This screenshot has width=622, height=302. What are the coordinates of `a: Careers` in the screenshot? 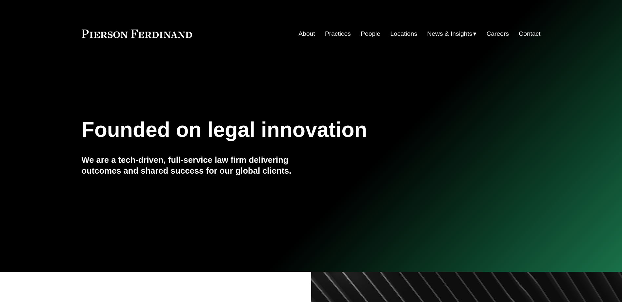 It's located at (498, 34).